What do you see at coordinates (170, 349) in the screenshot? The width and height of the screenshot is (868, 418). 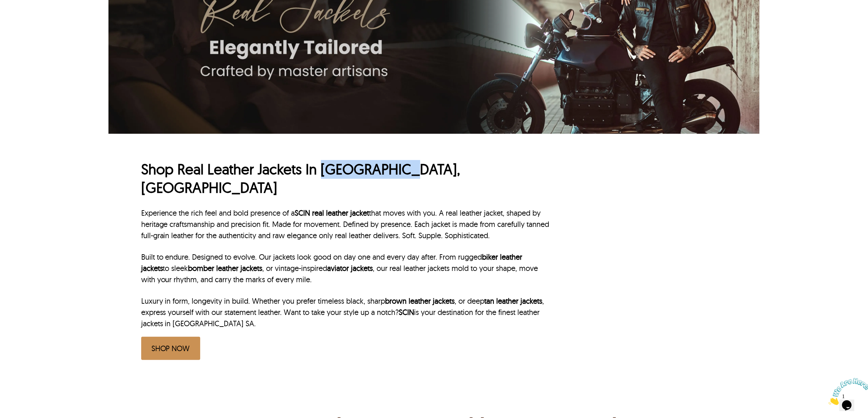 I see `a: SHOP NOW` at bounding box center [170, 349].